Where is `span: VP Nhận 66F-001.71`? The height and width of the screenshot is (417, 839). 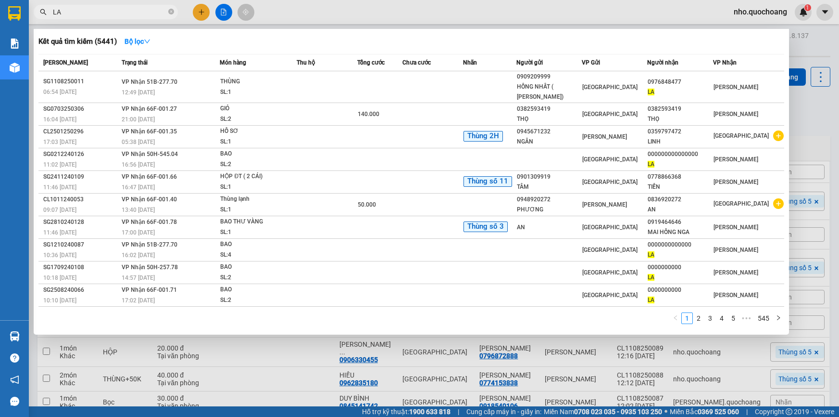 span: VP Nhận 66F-001.71 is located at coordinates (149, 290).